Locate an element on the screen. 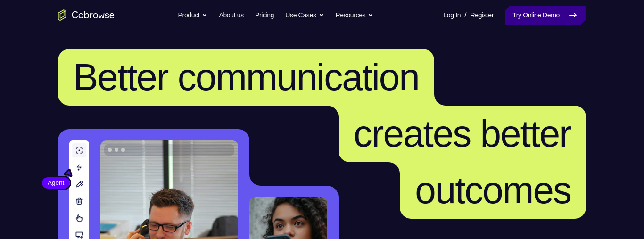 The width and height of the screenshot is (644, 239). a: Register is located at coordinates (482, 15).